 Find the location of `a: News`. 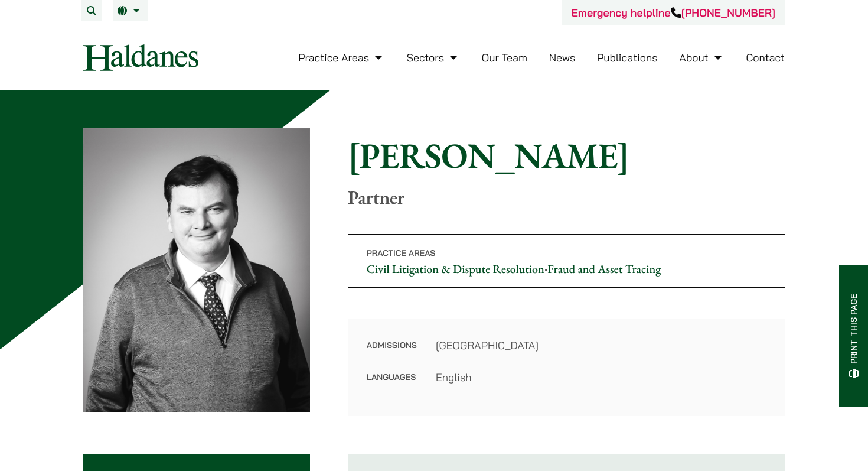

a: News is located at coordinates (563, 57).